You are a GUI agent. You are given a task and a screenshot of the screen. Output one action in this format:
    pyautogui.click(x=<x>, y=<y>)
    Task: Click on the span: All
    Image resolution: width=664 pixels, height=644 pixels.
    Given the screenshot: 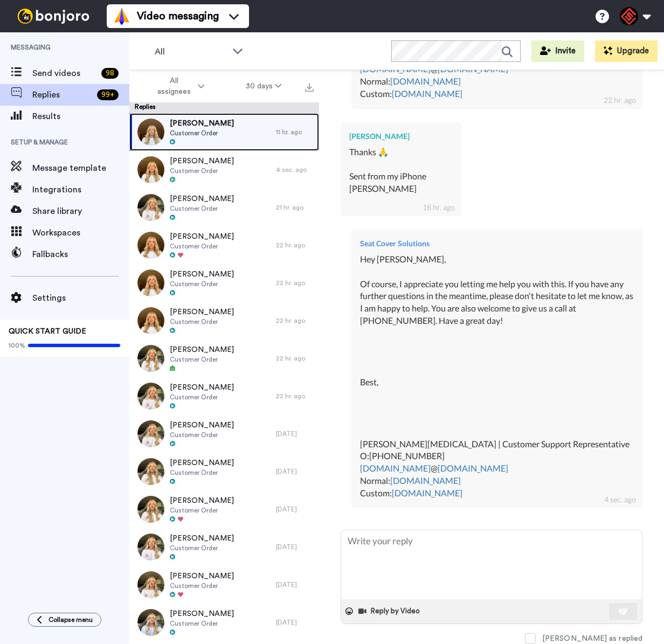 What is the action you would take?
    pyautogui.click(x=191, y=52)
    